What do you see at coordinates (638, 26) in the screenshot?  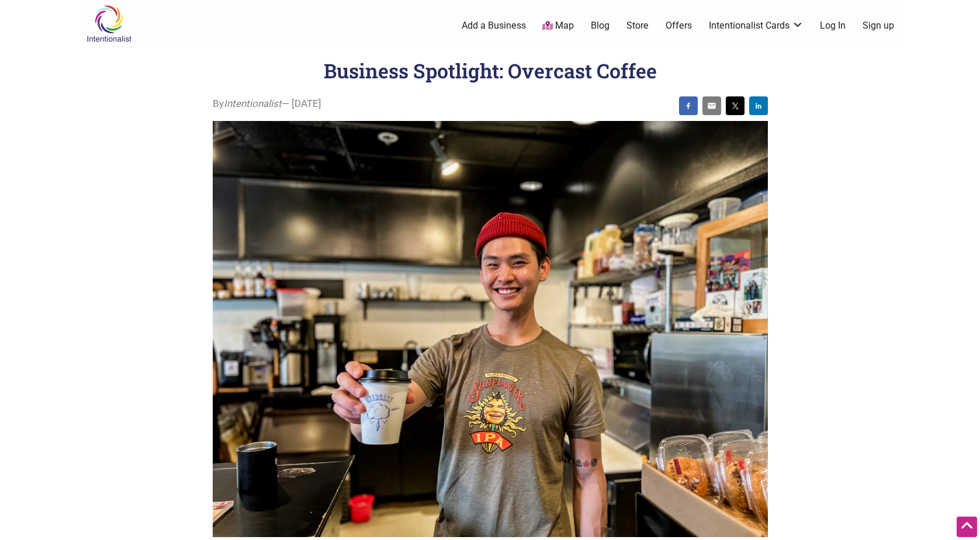 I see `a: Store` at bounding box center [638, 26].